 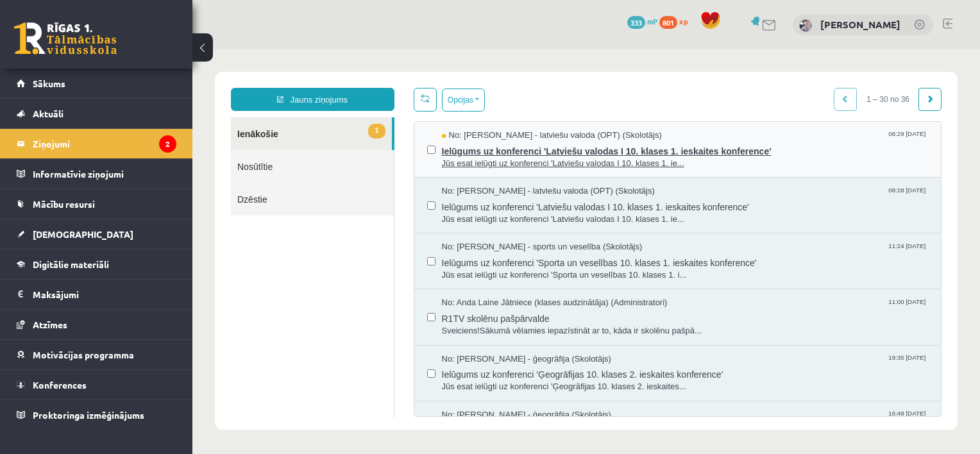 What do you see at coordinates (105, 295) in the screenshot?
I see `legend: Maksājumi` at bounding box center [105, 295].